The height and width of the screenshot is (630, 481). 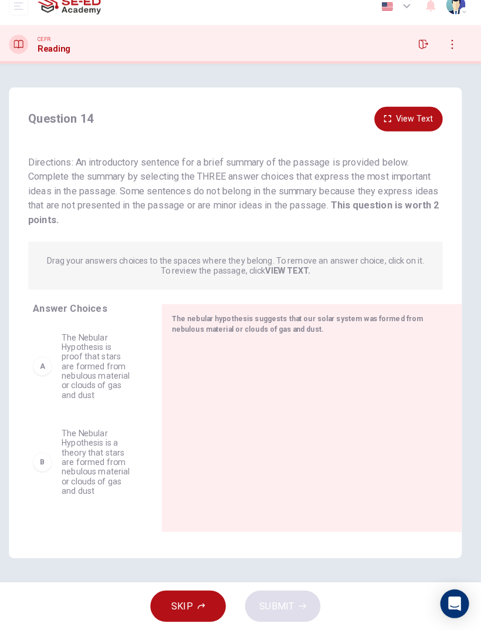 I want to click on span: The Nebular Hypothesis is proof that stars are formed from nebulous material or clouds of gas and..., so click(x=105, y=372).